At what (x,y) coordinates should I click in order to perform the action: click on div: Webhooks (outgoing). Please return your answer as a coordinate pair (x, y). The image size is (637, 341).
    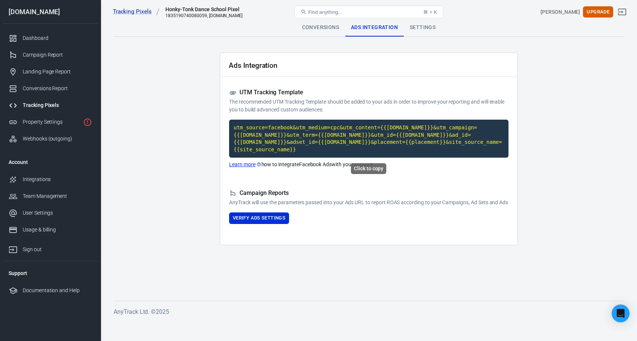
    Looking at the image, I should click on (57, 139).